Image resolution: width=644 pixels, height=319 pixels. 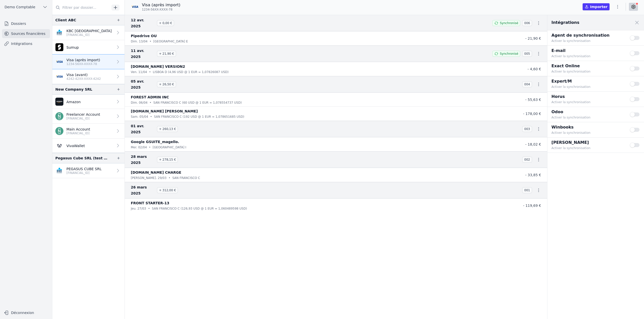 What do you see at coordinates (74, 89) in the screenshot?
I see `div: New Company SRL` at bounding box center [74, 89].